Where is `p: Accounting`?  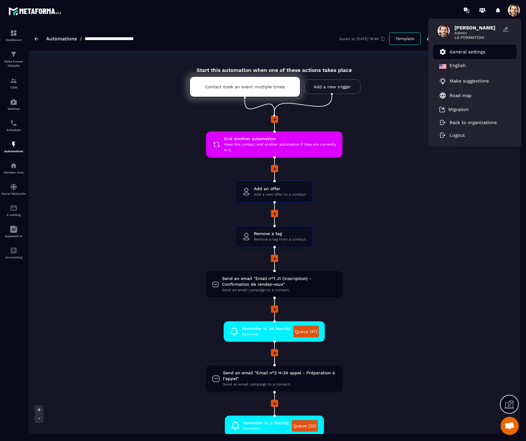 p: Accounting is located at coordinates (14, 257).